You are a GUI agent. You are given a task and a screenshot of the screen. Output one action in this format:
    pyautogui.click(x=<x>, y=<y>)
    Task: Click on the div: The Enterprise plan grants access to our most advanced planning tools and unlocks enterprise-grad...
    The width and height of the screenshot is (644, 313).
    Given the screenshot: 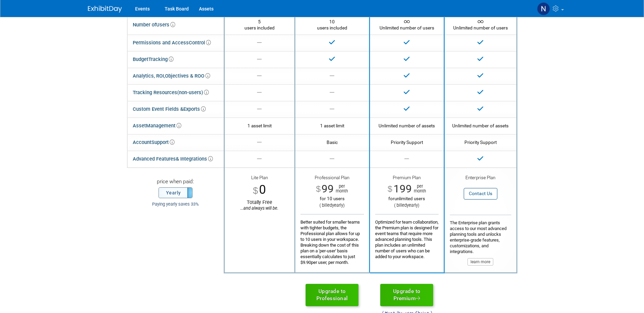 What is the action you would take?
    pyautogui.click(x=480, y=240)
    